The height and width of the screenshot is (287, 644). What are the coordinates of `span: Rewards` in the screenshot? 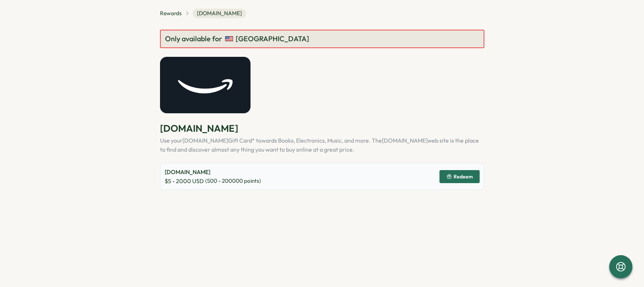 It's located at (171, 13).